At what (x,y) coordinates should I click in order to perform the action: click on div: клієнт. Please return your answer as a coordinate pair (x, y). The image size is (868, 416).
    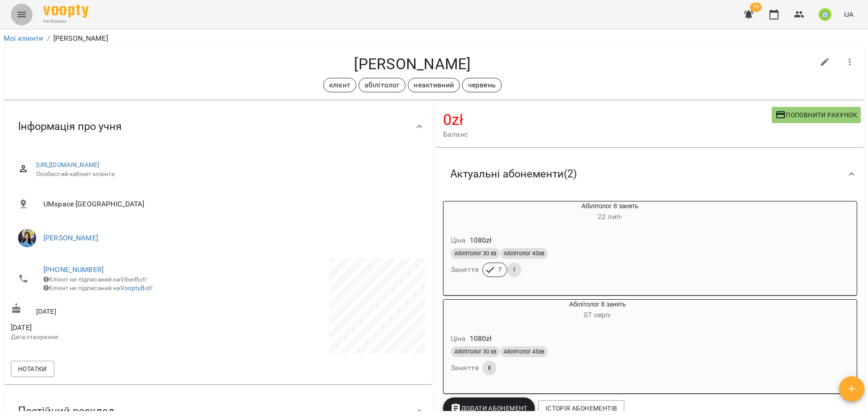
    Looking at the image, I should click on (339, 85).